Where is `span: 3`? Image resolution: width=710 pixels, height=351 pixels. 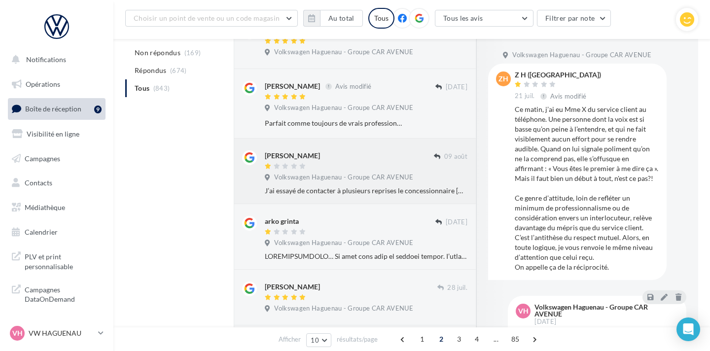
span: 3 is located at coordinates (459, 339).